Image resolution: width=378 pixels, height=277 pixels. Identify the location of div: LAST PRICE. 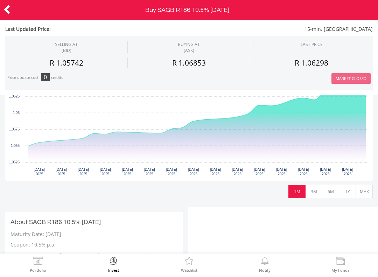
(312, 44).